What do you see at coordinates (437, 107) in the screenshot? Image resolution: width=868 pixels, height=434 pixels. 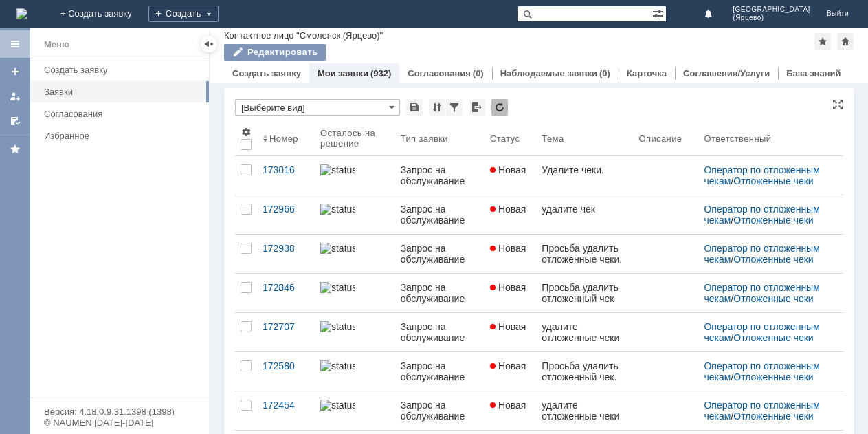 I see `div: Сортировка...` at bounding box center [437, 107].